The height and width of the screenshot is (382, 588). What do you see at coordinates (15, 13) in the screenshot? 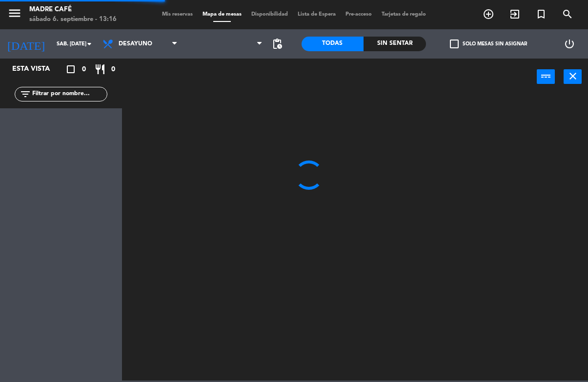
I see `i: menu` at bounding box center [15, 13].